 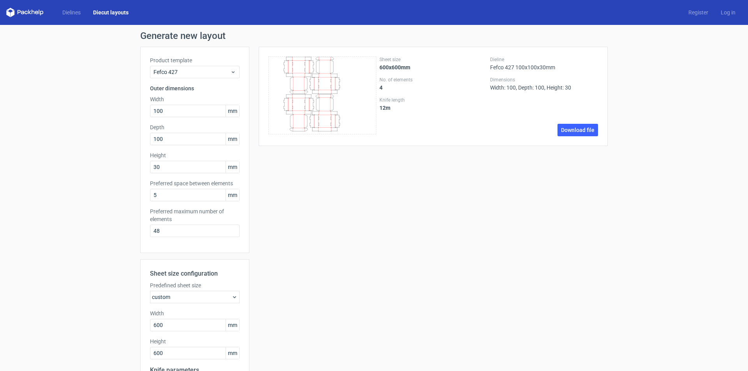 What do you see at coordinates (433, 100) in the screenshot?
I see `label: Knife length` at bounding box center [433, 100].